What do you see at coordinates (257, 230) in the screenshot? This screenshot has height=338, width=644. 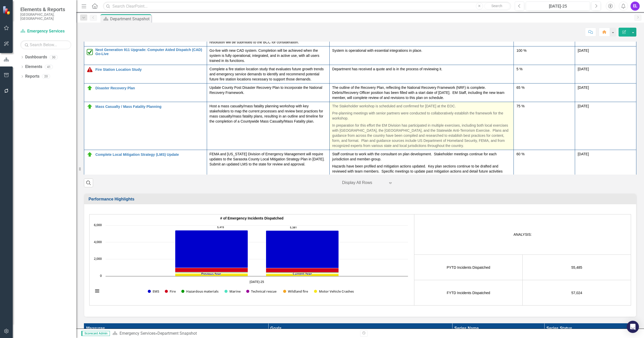 I see `g: Monthly Total, series 8 of 16. Line with 1 data point.` at bounding box center [257, 230].